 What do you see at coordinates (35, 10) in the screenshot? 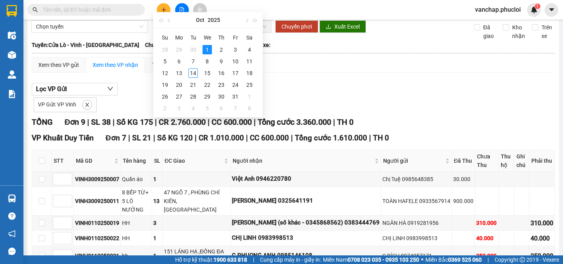
I see `span: search` at bounding box center [35, 10].